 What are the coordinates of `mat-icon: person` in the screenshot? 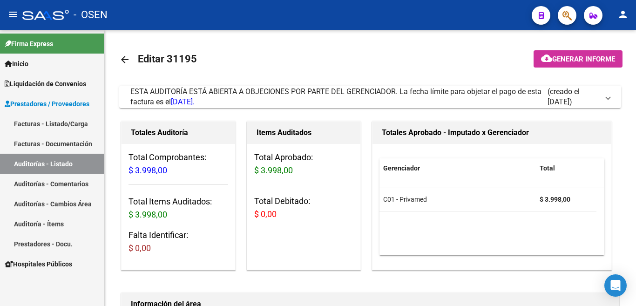 It's located at (623, 14).